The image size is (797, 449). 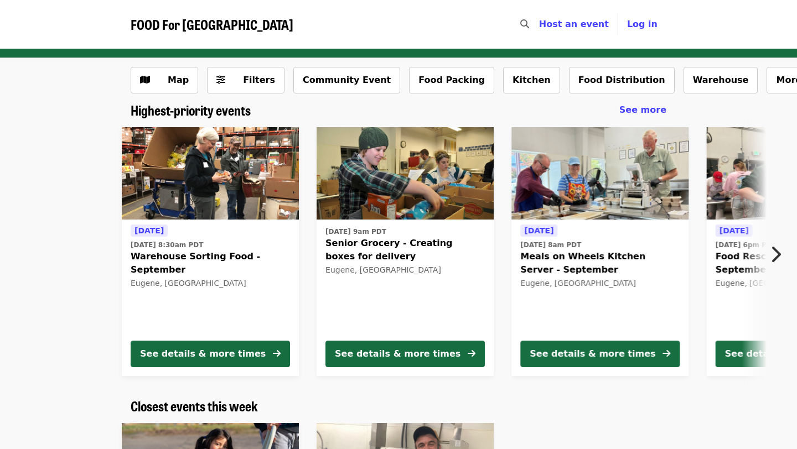 I want to click on button: Warehouse, so click(x=720, y=80).